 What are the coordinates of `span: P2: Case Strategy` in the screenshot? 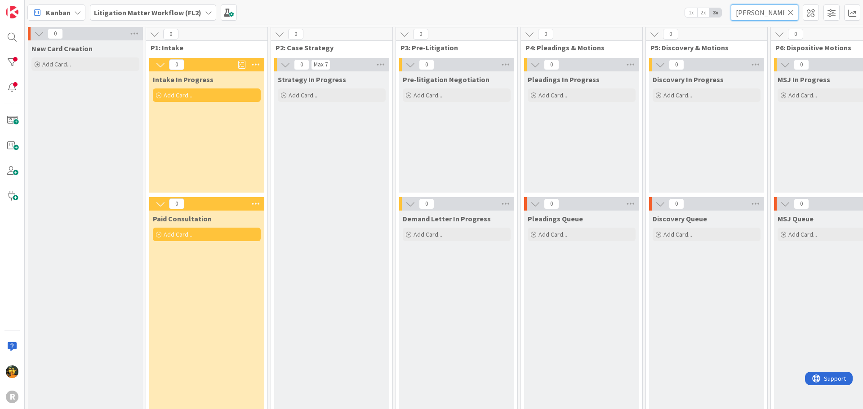 It's located at (328, 48).